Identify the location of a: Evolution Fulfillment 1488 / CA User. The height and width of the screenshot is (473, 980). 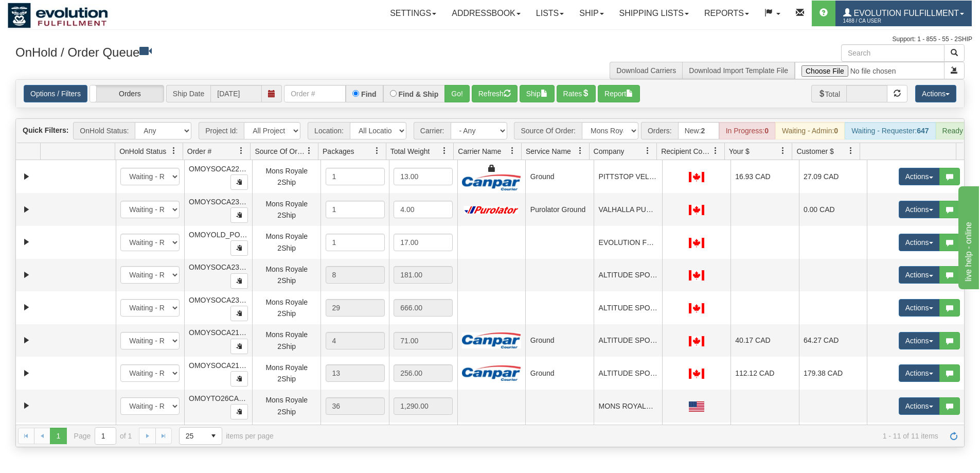
(904, 14).